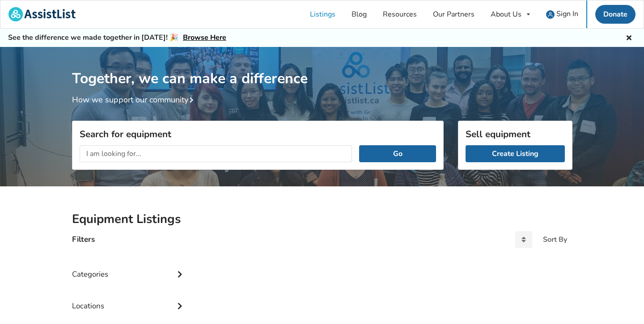  Describe the element at coordinates (257, 134) in the screenshot. I see `h3: Search for equipment` at that location.